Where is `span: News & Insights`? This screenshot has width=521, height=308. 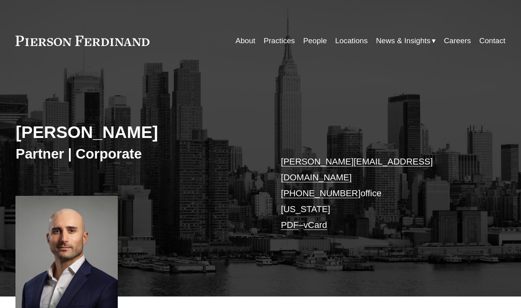 span: News & Insights is located at coordinates (403, 41).